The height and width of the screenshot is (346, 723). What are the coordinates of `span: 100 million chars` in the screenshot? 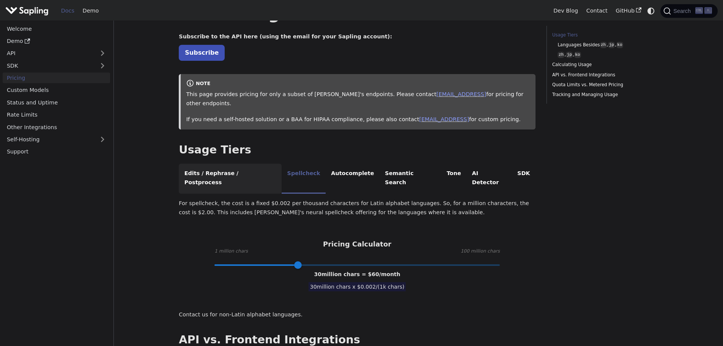 It's located at (480, 251).